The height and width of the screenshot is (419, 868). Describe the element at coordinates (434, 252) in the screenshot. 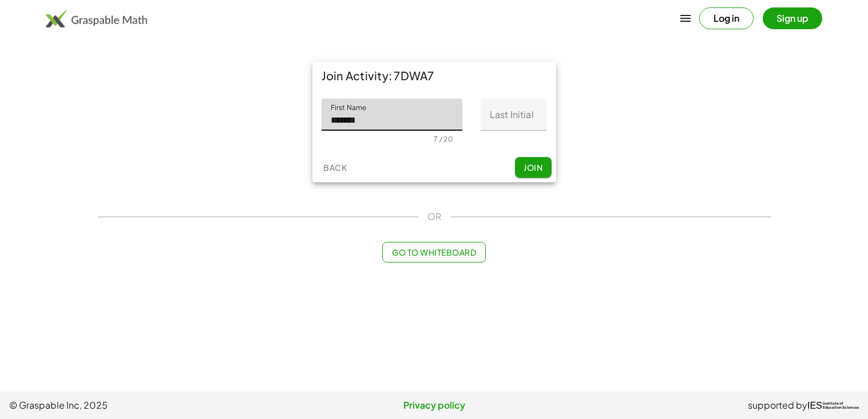

I see `button: Go to Whiteboard` at that location.